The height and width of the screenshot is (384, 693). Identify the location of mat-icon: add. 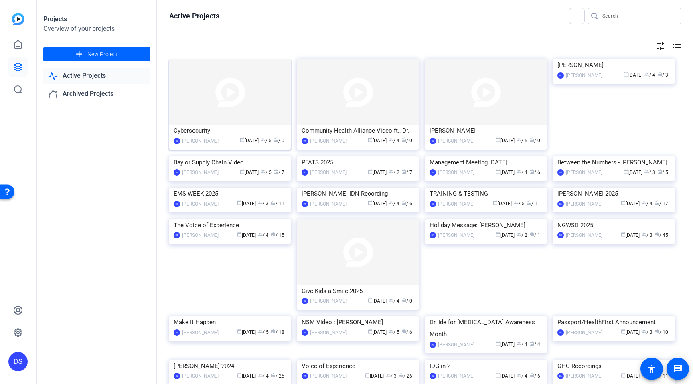
(79, 54).